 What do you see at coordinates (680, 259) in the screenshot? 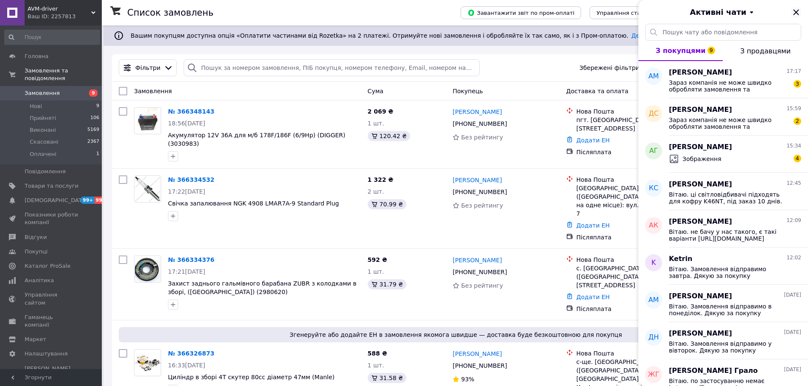
I see `span: Ketrin` at bounding box center [680, 259].